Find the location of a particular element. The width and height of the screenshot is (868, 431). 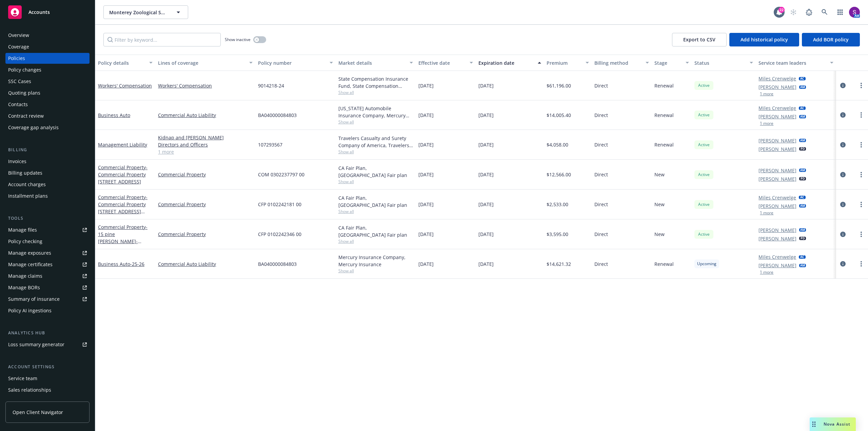

img: photo is located at coordinates (854, 12).